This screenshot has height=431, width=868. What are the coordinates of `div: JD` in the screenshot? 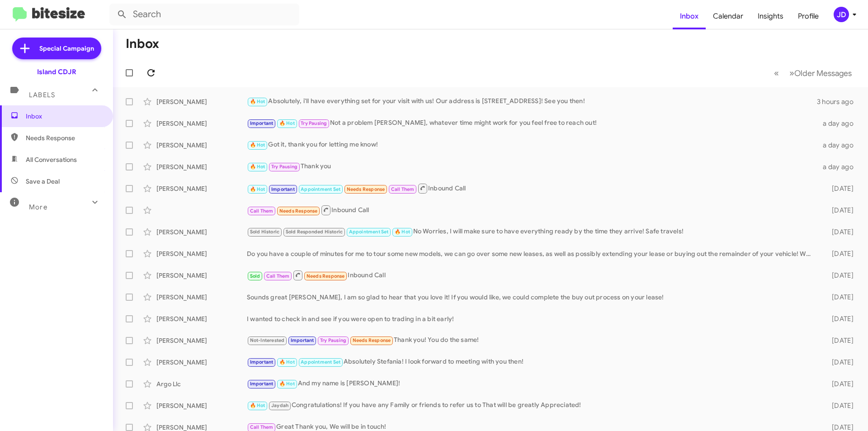 It's located at (842, 15).